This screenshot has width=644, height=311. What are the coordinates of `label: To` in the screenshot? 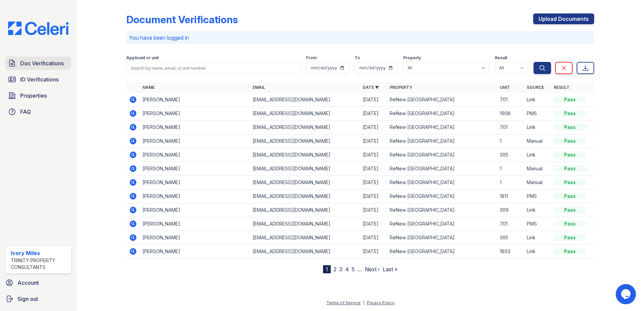 It's located at (358, 58).